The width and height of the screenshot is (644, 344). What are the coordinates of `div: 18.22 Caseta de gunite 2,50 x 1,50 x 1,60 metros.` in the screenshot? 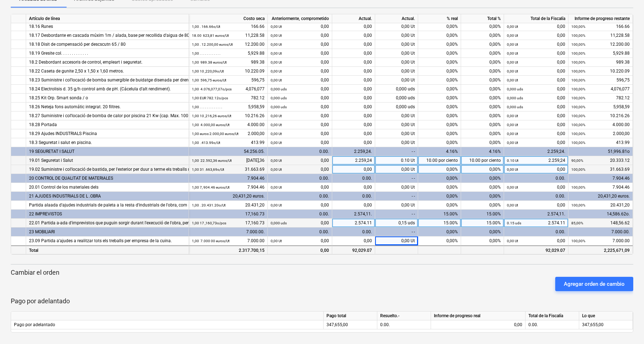 It's located at (107, 71).